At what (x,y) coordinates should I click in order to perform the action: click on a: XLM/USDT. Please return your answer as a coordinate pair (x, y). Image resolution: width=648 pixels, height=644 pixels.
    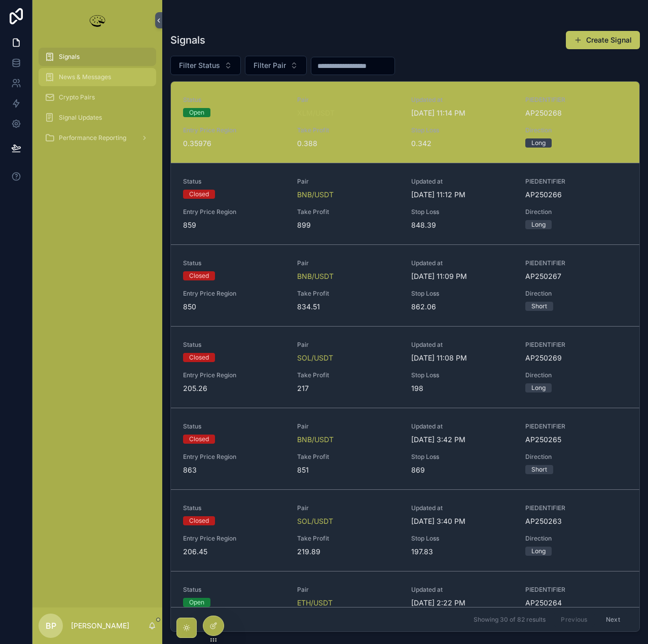
    Looking at the image, I should click on (316, 113).